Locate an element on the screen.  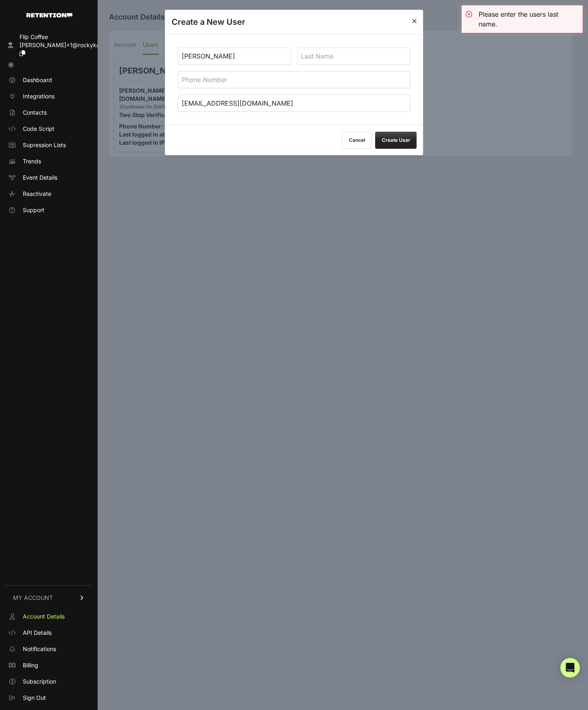
a: Contacts is located at coordinates (49, 113).